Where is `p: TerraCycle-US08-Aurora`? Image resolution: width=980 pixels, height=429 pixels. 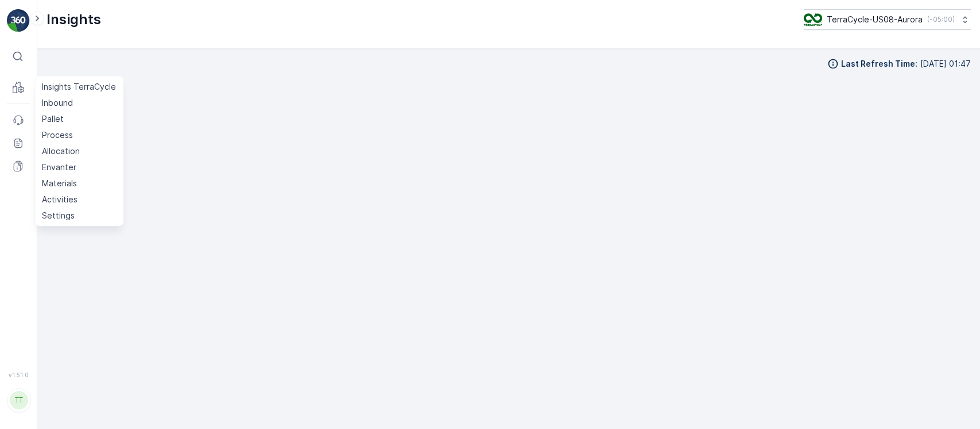 p: TerraCycle-US08-Aurora is located at coordinates (875, 19).